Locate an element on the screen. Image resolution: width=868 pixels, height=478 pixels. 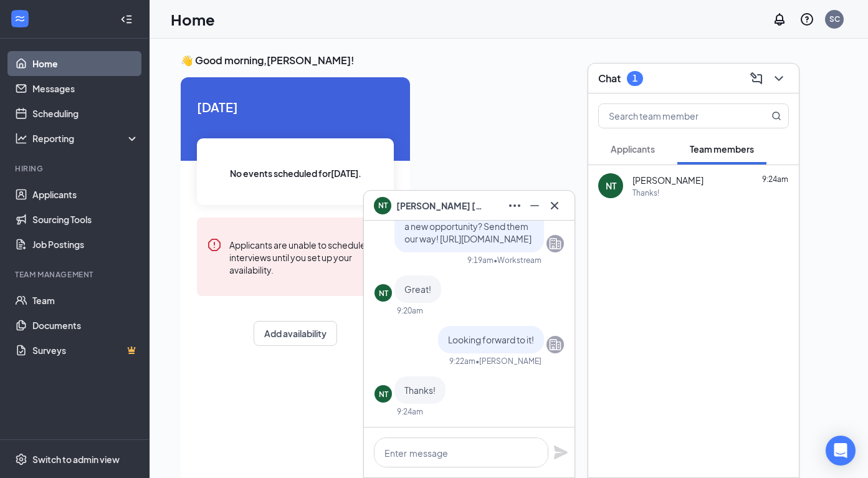
svg: WorkstreamLogo is located at coordinates (20, 18).